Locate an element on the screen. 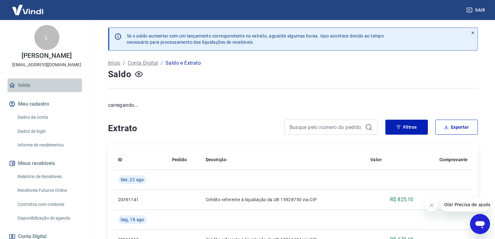 The image size is (495, 239). button: Exportar is located at coordinates (457, 127).